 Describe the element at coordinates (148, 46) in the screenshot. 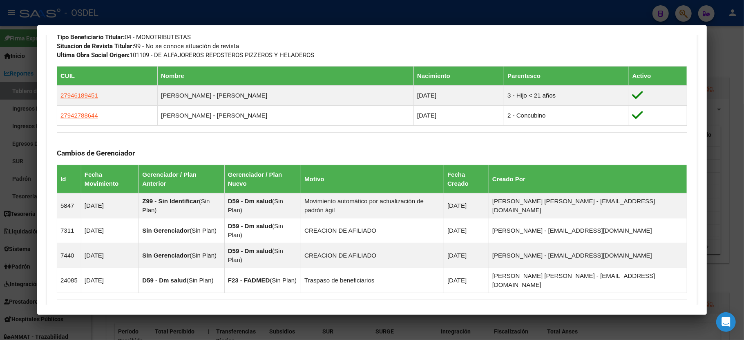

I see `span: 99 - No se conoce situación de revista` at that location.